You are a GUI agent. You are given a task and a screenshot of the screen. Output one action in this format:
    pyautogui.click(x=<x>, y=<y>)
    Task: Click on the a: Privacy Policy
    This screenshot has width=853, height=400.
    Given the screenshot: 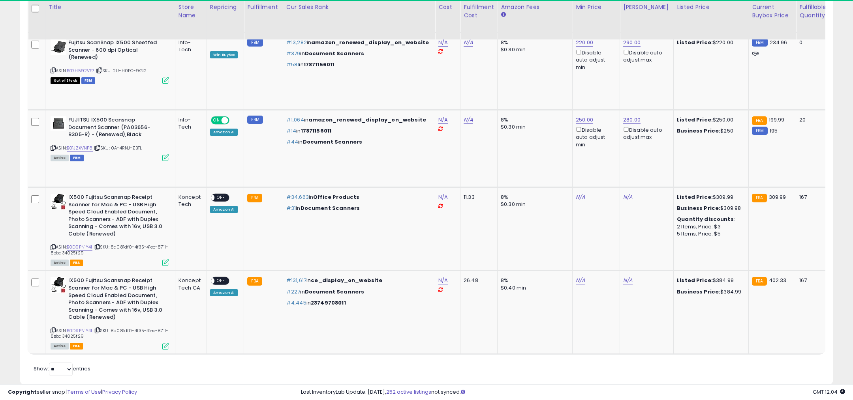 What is the action you would take?
    pyautogui.click(x=120, y=392)
    